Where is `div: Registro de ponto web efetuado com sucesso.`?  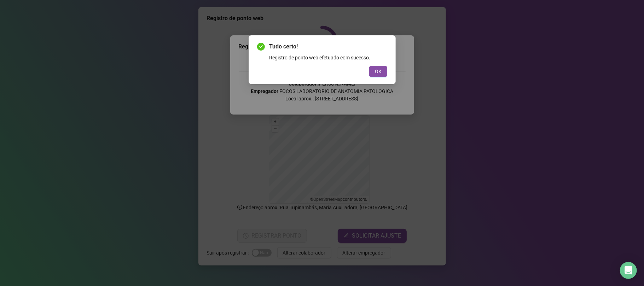 div: Registro de ponto web efetuado com sucesso. is located at coordinates (328, 57).